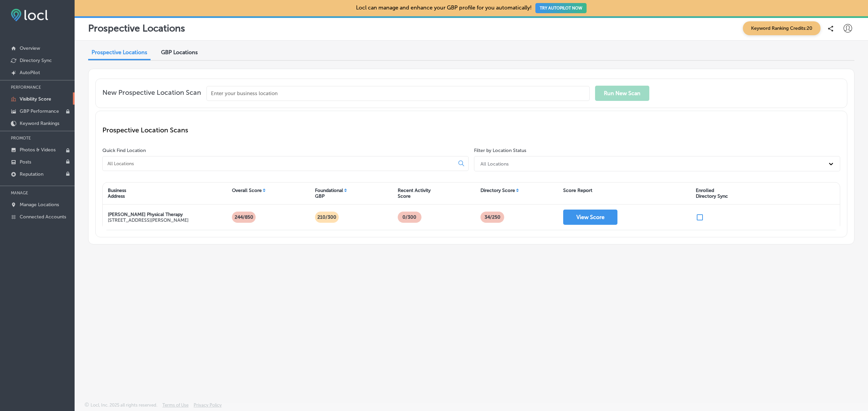 The height and width of the screenshot is (411, 868). What do you see at coordinates (327, 217) in the screenshot?
I see `p: 210/300` at bounding box center [327, 217].